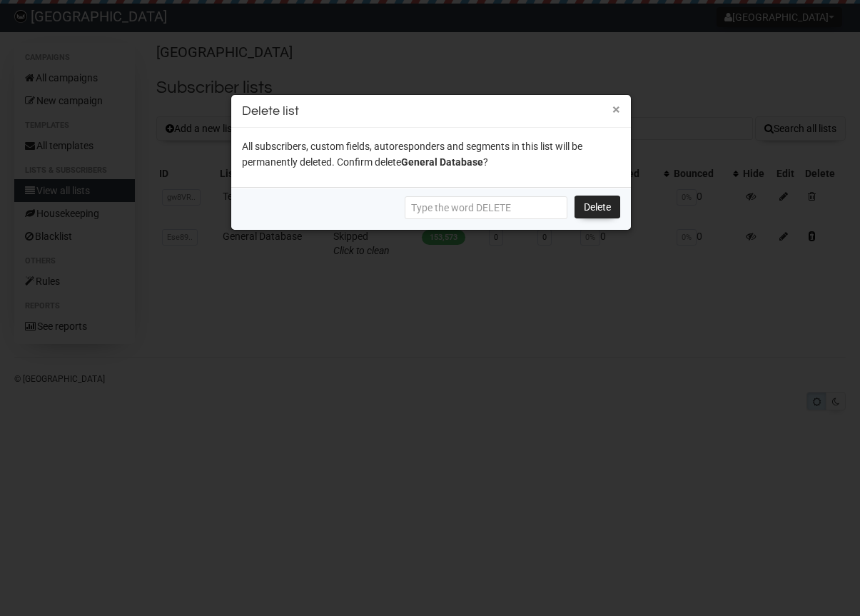 The width and height of the screenshot is (860, 616). Describe the element at coordinates (486, 208) in the screenshot. I see `input: Type the word DELETE` at that location.